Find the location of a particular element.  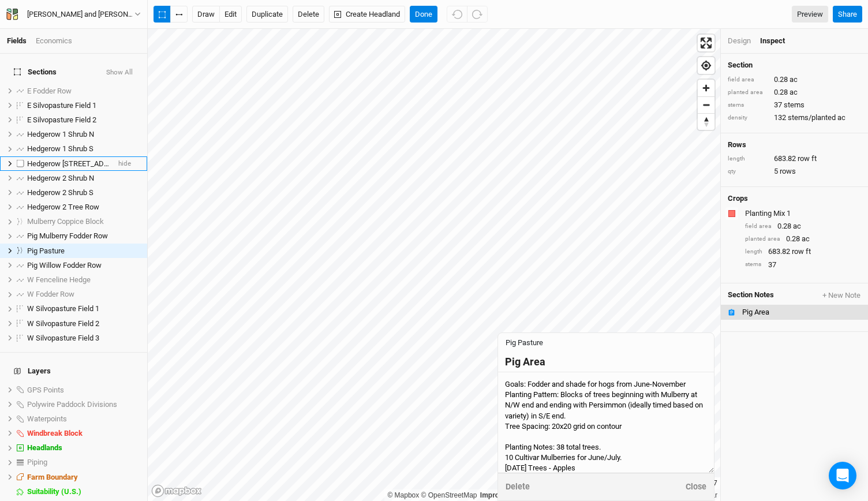

button: edit is located at coordinates (230, 15).